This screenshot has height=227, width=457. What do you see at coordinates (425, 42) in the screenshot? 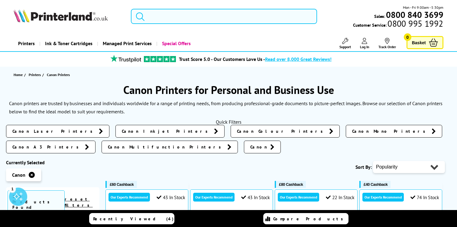
I see `a: Basket 0` at bounding box center [425, 42].